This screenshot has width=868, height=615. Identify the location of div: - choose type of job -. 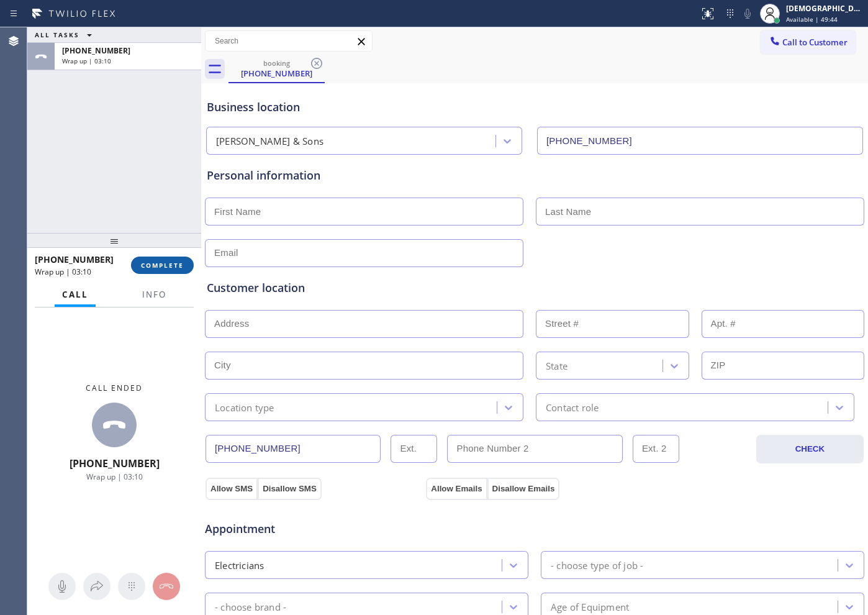
(597, 564).